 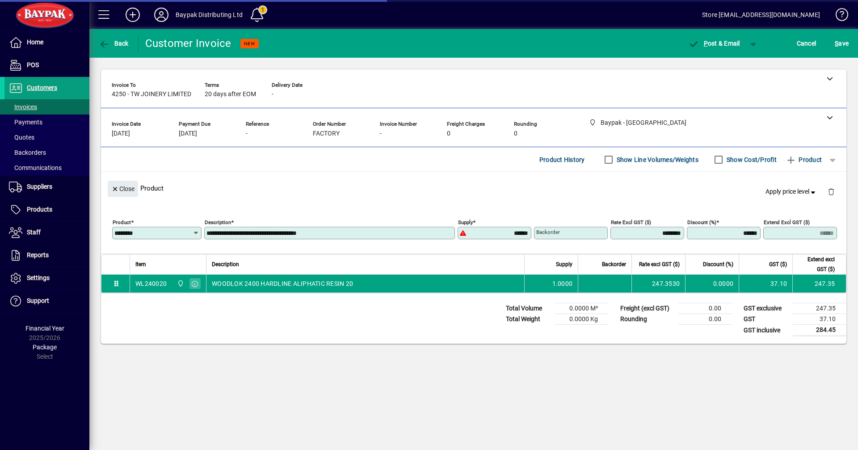 I want to click on button: Cancel, so click(x=807, y=43).